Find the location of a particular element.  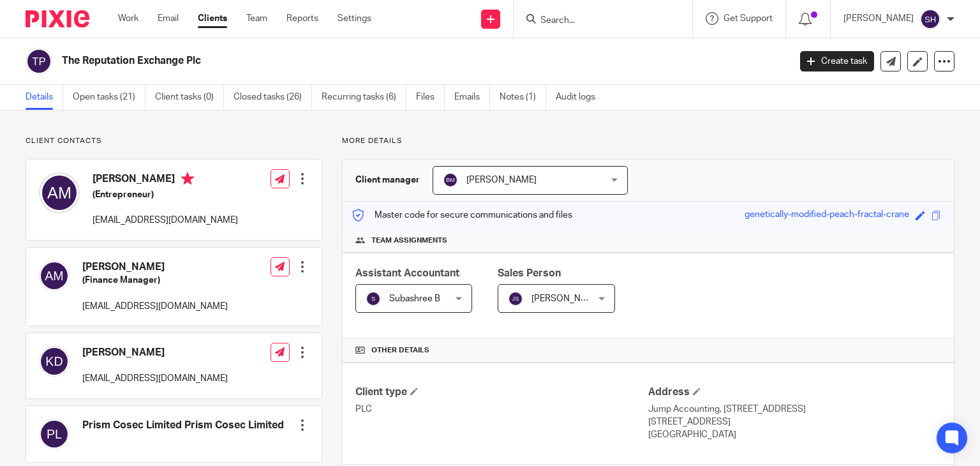

a: Details is located at coordinates (44, 97).